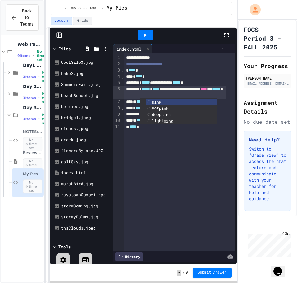 Image resolution: width=297 pixels, height=283 pixels. What do you see at coordinates (33, 153) in the screenshot?
I see `span: Review -- Adding Images` at bounding box center [33, 153].